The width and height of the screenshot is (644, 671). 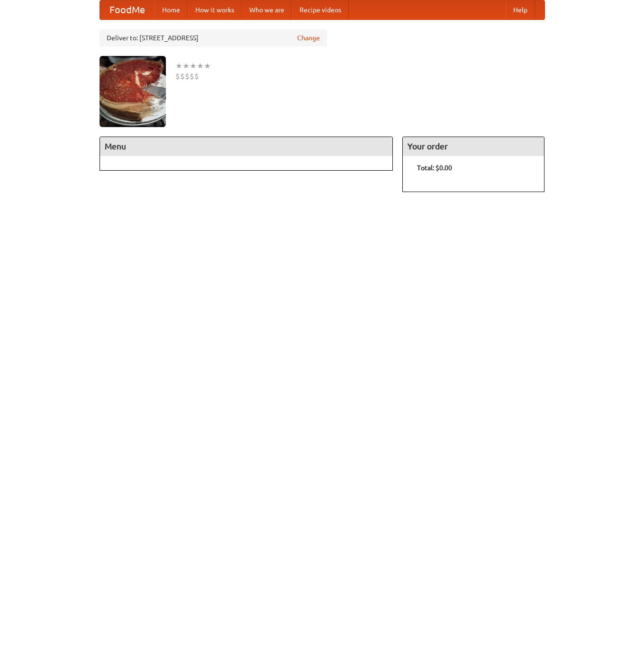 I want to click on a: Recipe videos, so click(x=320, y=10).